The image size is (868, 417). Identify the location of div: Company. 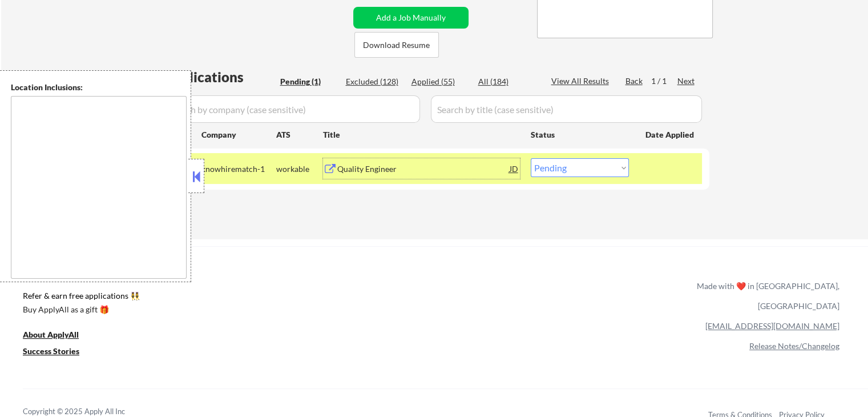
(239, 135).